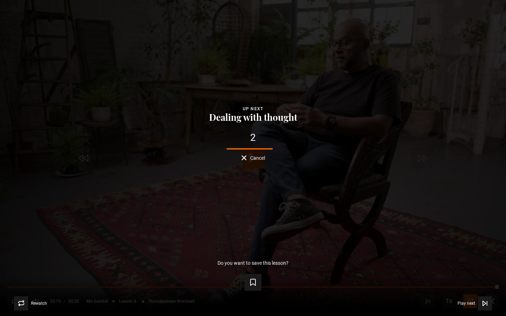  Describe the element at coordinates (253, 109) in the screenshot. I see `div: Up next` at that location.